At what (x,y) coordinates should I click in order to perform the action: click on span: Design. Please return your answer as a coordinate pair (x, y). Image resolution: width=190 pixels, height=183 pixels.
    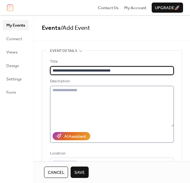
    Looking at the image, I should click on (13, 66).